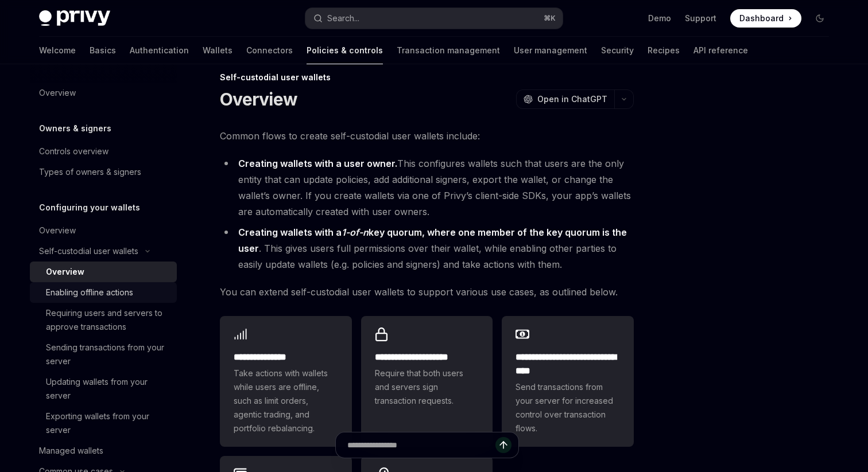 This screenshot has height=472, width=868. Describe the element at coordinates (565, 99) in the screenshot. I see `button: Open in ChatGPT` at that location.